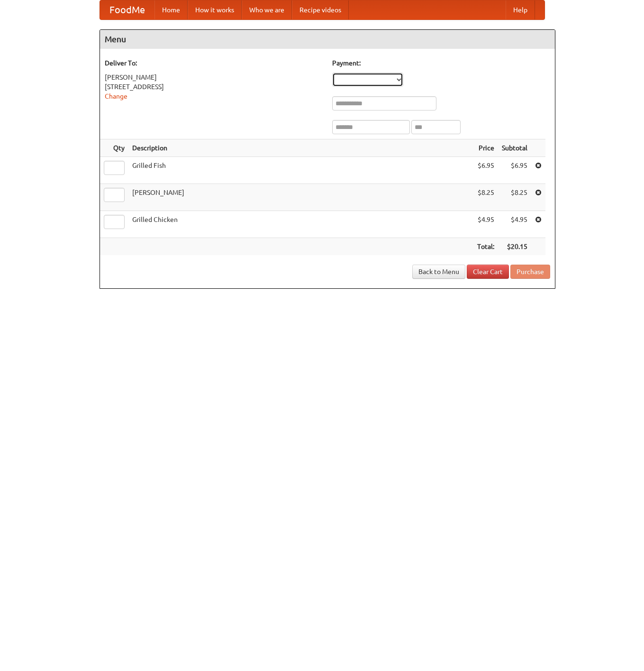 The width and height of the screenshot is (644, 671). What do you see at coordinates (213, 63) in the screenshot?
I see `h5: Deliver To:` at bounding box center [213, 63].